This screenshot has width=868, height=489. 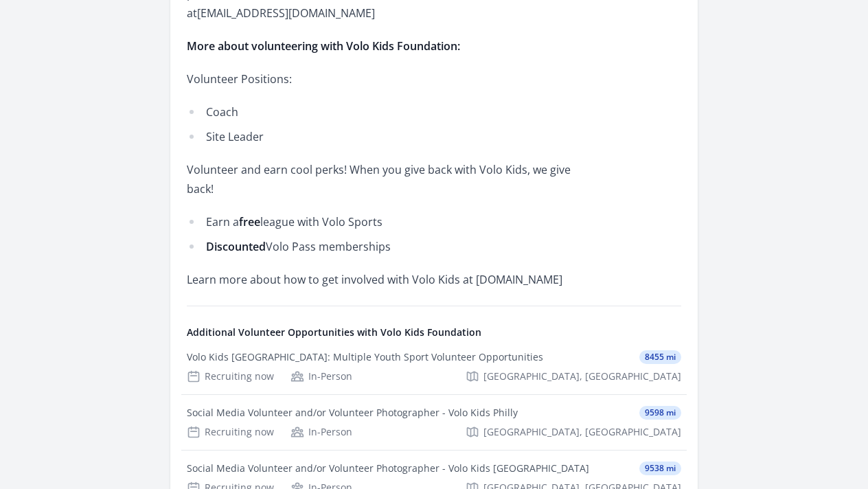 I want to click on span: 9598 mi, so click(x=660, y=413).